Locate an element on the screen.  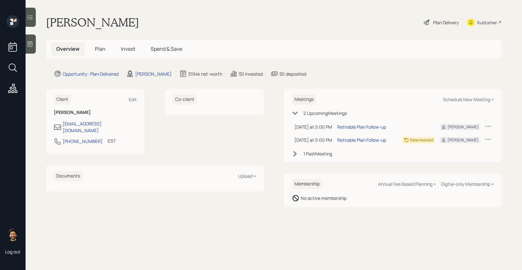
h6: Co-client is located at coordinates (185, 99).